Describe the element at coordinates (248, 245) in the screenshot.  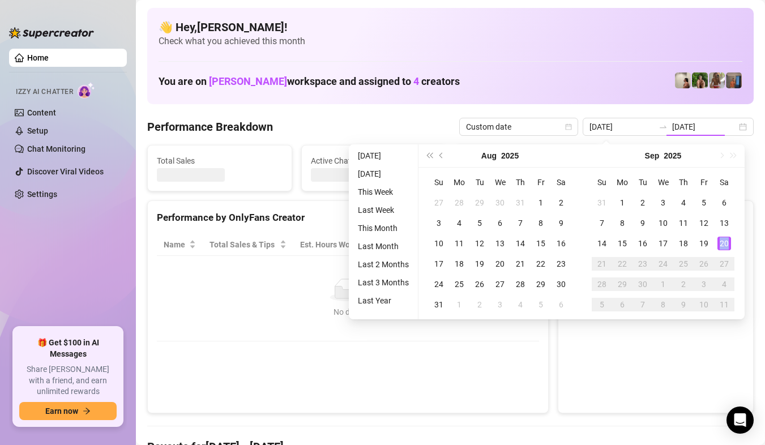
I see `th: Total Sales & Tips` at that location.